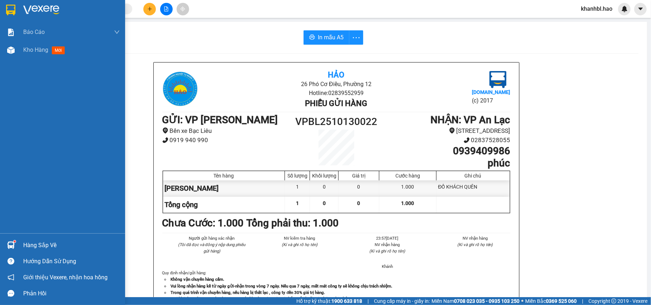  Describe the element at coordinates (445, 151) in the screenshot. I see `h1: 0939409986` at that location.